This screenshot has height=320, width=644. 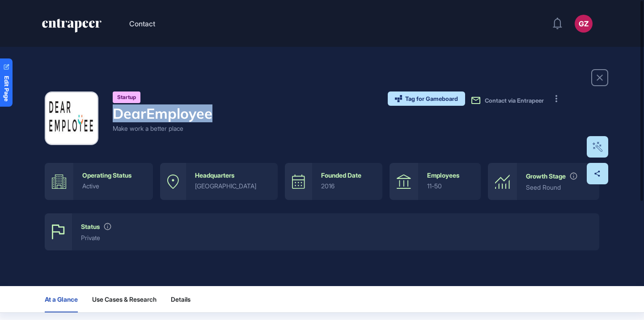 What do you see at coordinates (61, 299) in the screenshot?
I see `button: At a Glance` at bounding box center [61, 299].